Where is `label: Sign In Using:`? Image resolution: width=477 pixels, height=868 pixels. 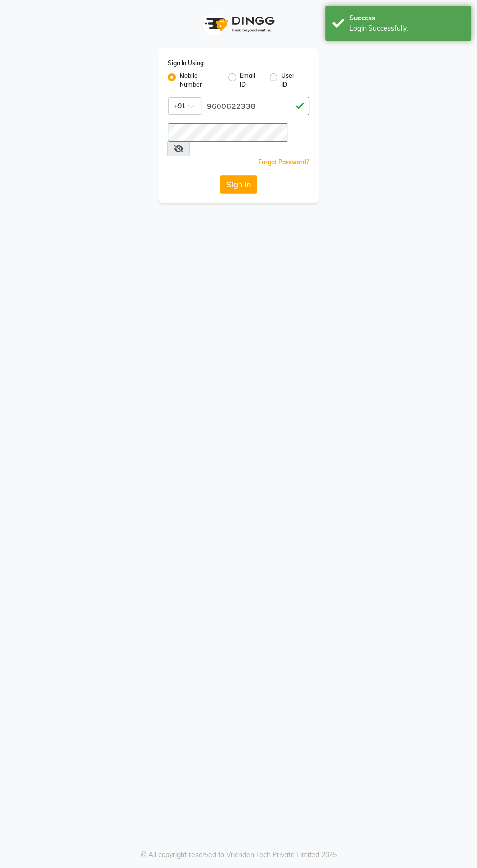 label: Sign In Using: is located at coordinates (186, 63).